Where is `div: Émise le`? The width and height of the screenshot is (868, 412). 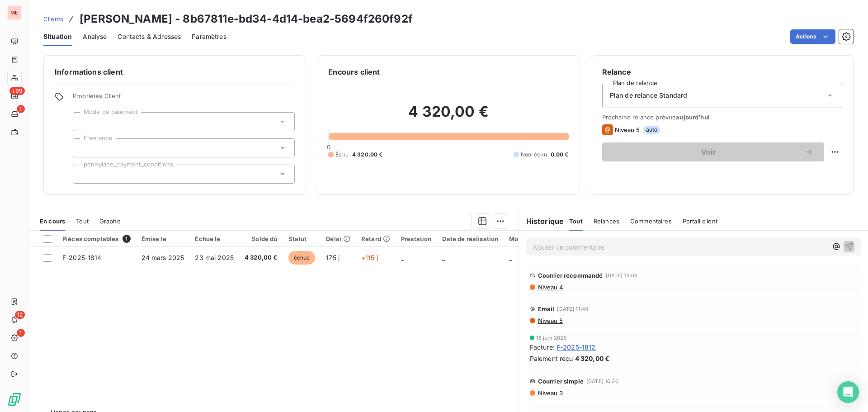
div: Émise le is located at coordinates (162, 239).